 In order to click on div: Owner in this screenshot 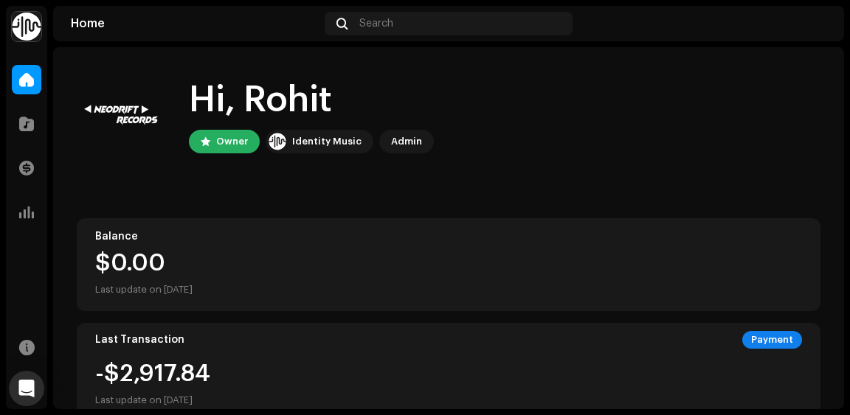, I will do `click(232, 142)`.